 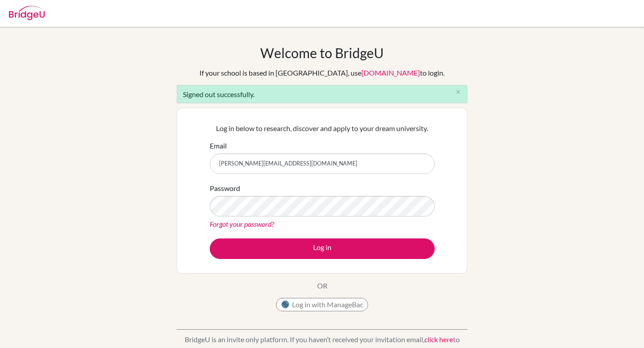 What do you see at coordinates (322, 286) in the screenshot?
I see `p: OR` at bounding box center [322, 286].